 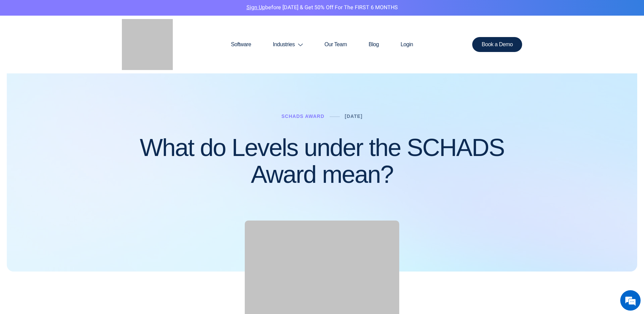 What do you see at coordinates (322, 161) in the screenshot?
I see `h1: What do Levels under the SCHADS Award mean?` at bounding box center [322, 161].